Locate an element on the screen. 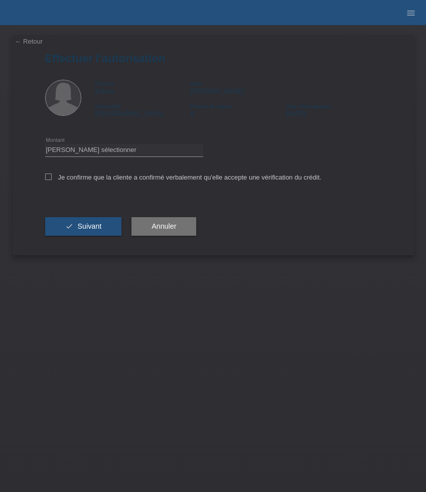 This screenshot has width=426, height=492. a: ← Retour is located at coordinates (29, 41).